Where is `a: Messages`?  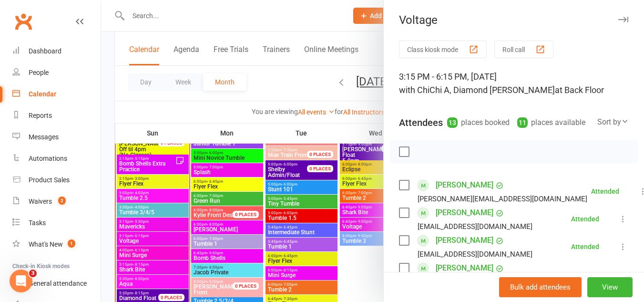
a: Messages is located at coordinates (56, 137).